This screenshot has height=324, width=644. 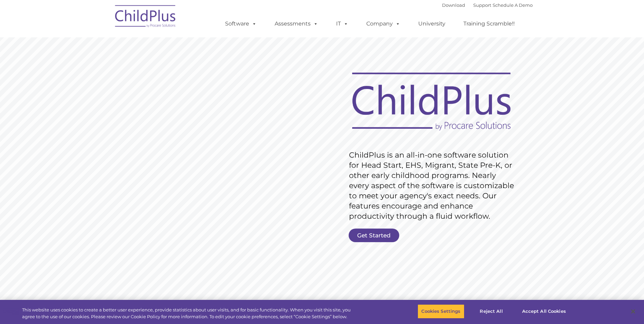 I want to click on a: IT, so click(x=342, y=24).